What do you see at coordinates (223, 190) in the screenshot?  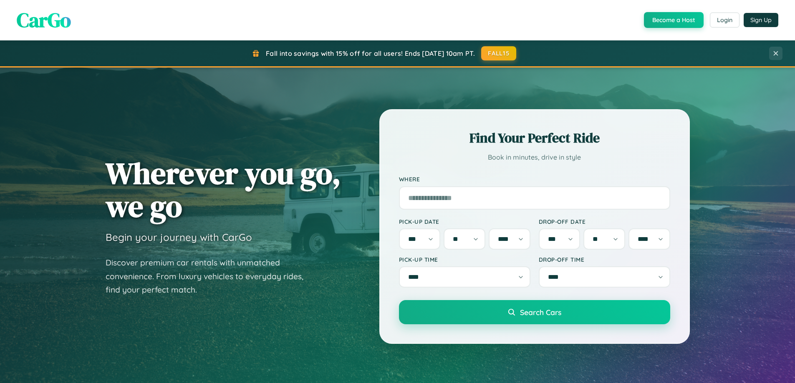 I see `h1: Wherever you go, we go` at bounding box center [223, 190].